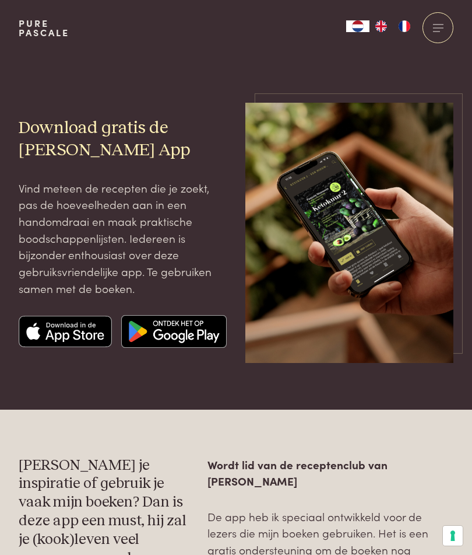 This screenshot has height=555, width=472. I want to click on img: Apple app store, so click(65, 331).